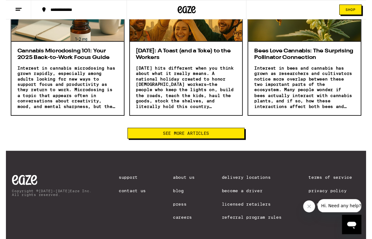 The height and width of the screenshot is (239, 372). I want to click on a: Terms of Service, so click(339, 183).